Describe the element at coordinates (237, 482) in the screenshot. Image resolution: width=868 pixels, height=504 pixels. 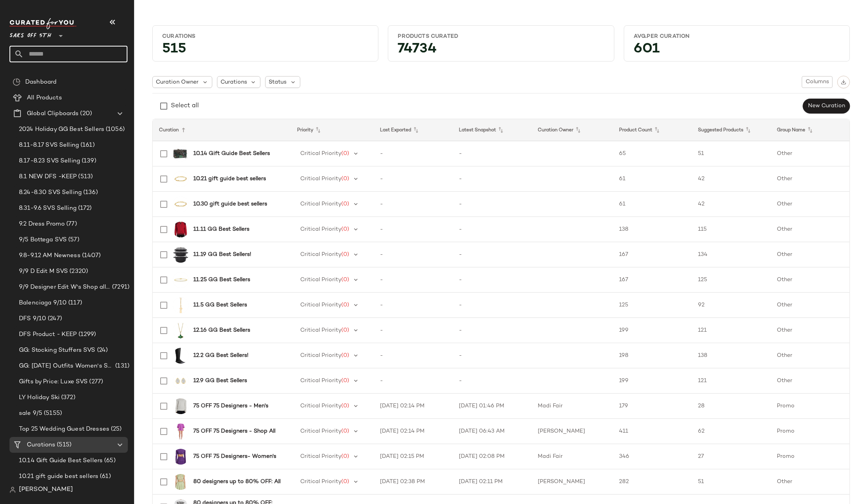
I see `b: 80 designers up to 80% OFF: All` at that location.